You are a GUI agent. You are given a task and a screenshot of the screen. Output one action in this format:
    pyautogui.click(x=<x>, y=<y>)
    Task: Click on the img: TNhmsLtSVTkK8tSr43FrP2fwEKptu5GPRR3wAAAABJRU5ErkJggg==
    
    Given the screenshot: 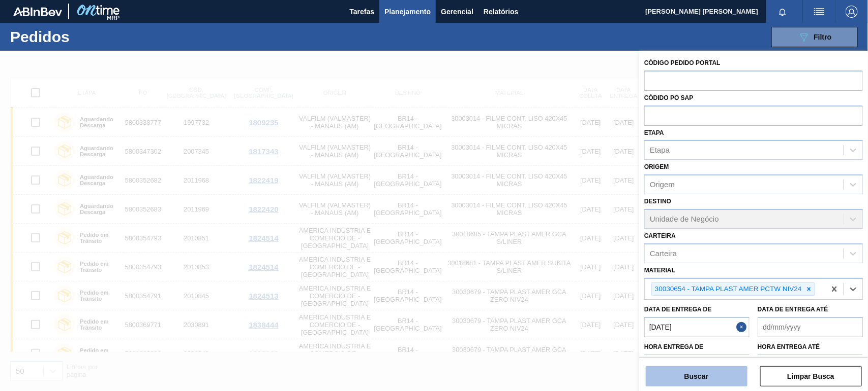 What is the action you would take?
    pyautogui.click(x=38, y=12)
    